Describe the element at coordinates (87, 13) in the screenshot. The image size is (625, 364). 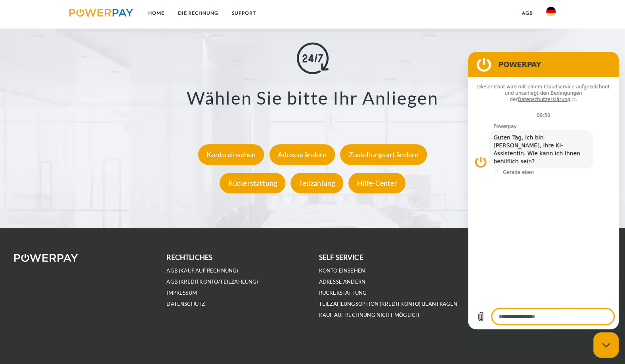
I see `h2: POWERPAY` at that location.